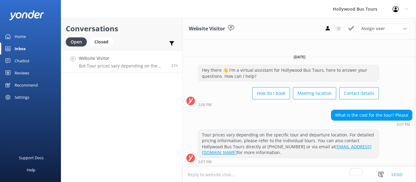 This screenshot has width=416, height=182. What do you see at coordinates (22, 73) in the screenshot?
I see `div: Reviews` at bounding box center [22, 73].